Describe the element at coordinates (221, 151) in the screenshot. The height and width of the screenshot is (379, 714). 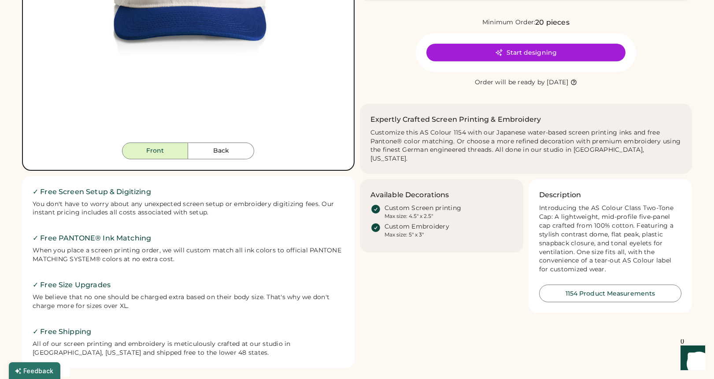
I see `button: Back` at that location.